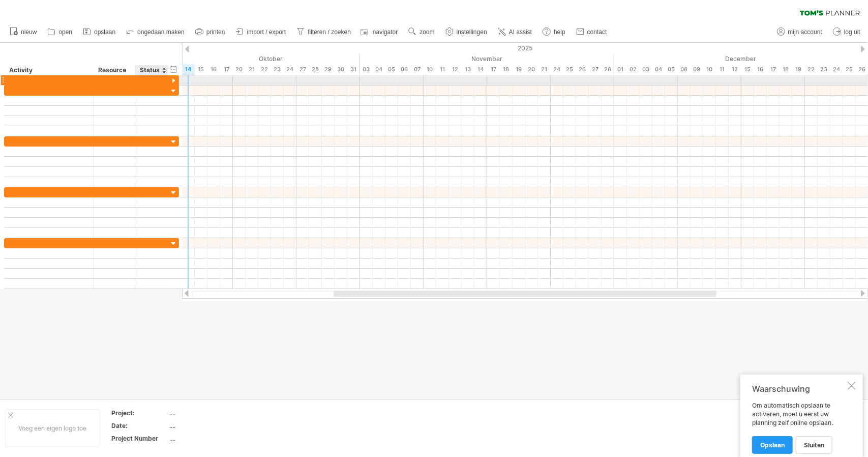  What do you see at coordinates (278, 69) in the screenshot?
I see `div: donderdag, 23 Oktober 2025` at bounding box center [278, 69].